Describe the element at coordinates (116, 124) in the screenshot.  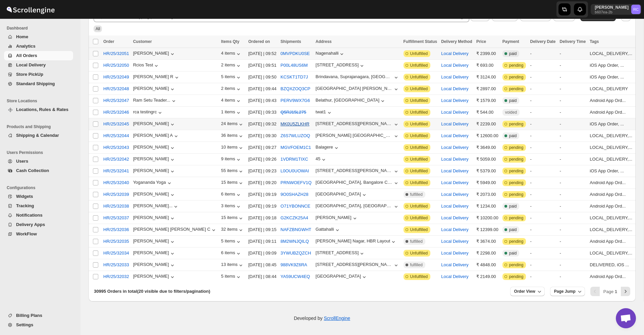
I see `span: HR/25/32045` at that location.